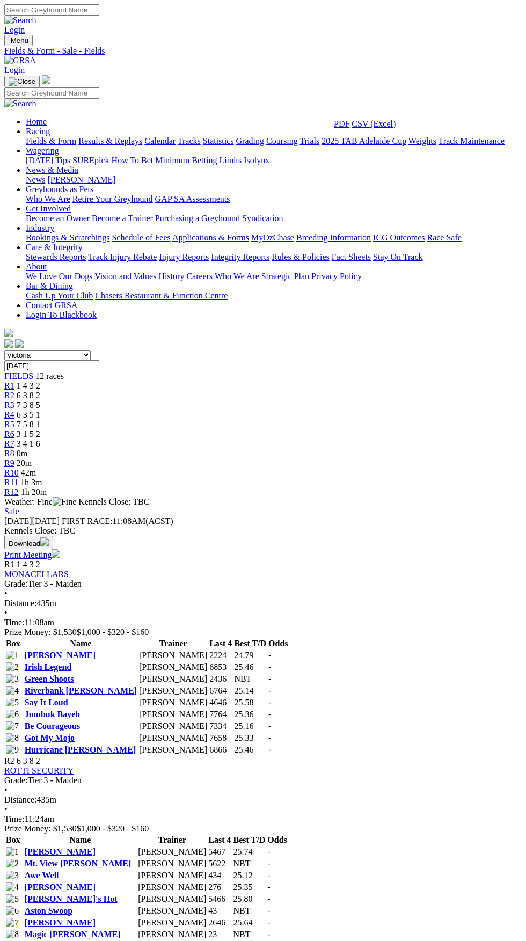  What do you see at coordinates (14, 30) in the screenshot?
I see `a: Login` at bounding box center [14, 30].